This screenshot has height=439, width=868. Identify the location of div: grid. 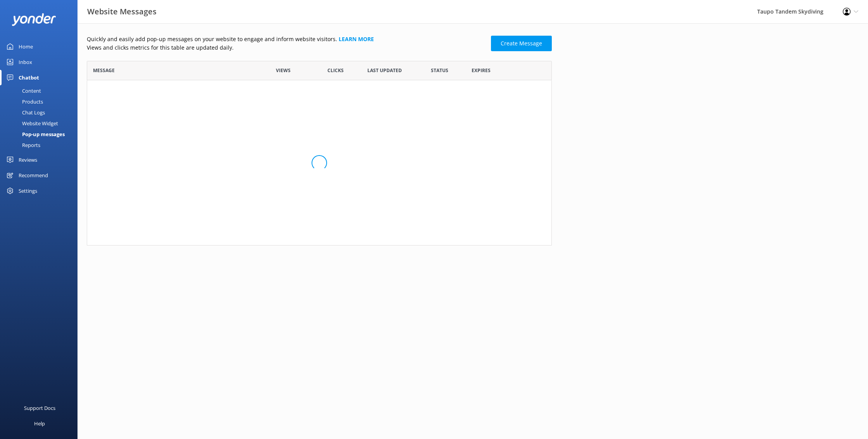
(319, 163).